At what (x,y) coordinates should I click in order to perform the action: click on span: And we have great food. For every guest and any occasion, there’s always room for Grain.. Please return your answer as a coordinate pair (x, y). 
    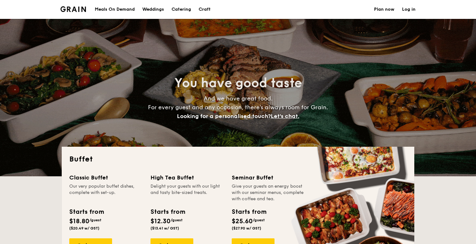
    Looking at the image, I should click on (238, 107).